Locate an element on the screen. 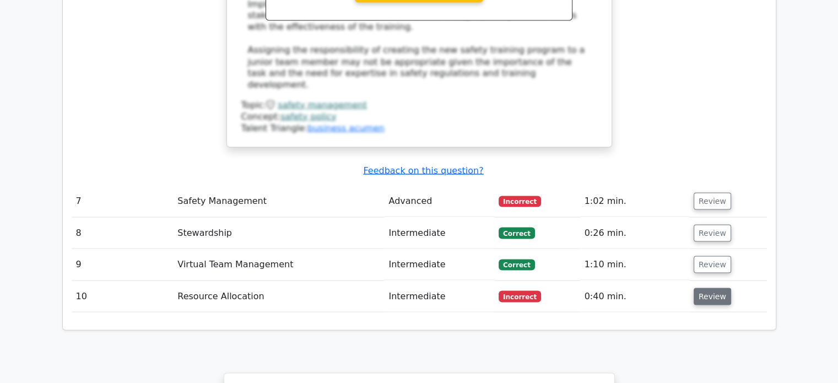 This screenshot has height=383, width=838. td: Advanced is located at coordinates (439, 200).